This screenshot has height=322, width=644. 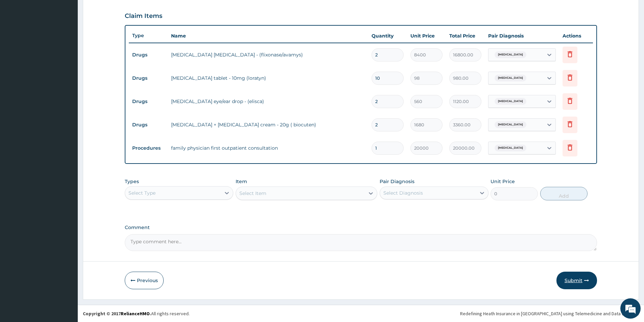 What do you see at coordinates (117, 314) in the screenshot?
I see `strong: Copyright © 2017 .` at bounding box center [117, 314].